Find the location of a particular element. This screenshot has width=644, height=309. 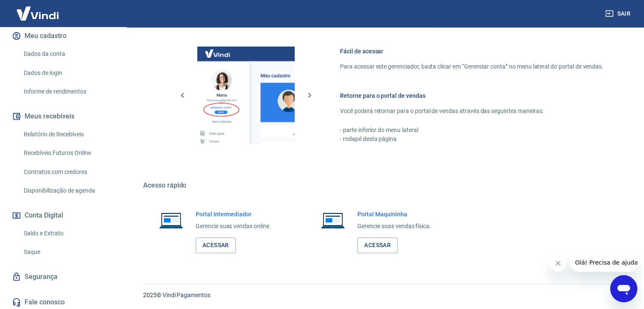

a: Dados da conta is located at coordinates (68, 54).